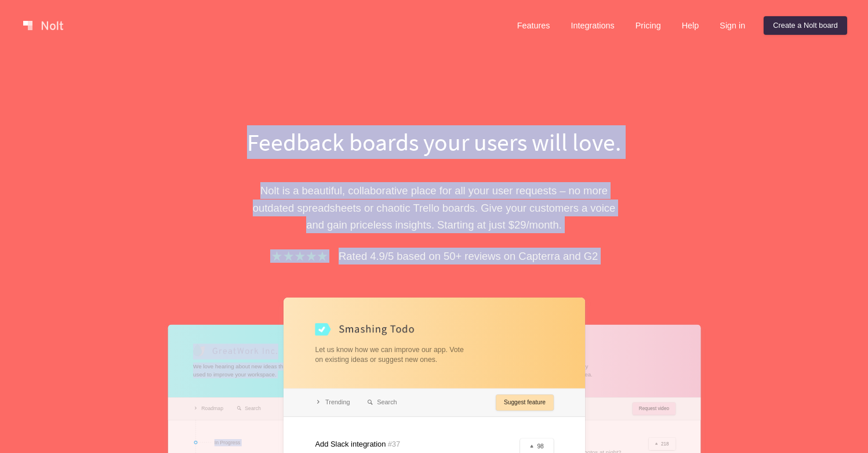 This screenshot has width=868, height=453. I want to click on h1: Feedback boards your users will love., so click(434, 142).